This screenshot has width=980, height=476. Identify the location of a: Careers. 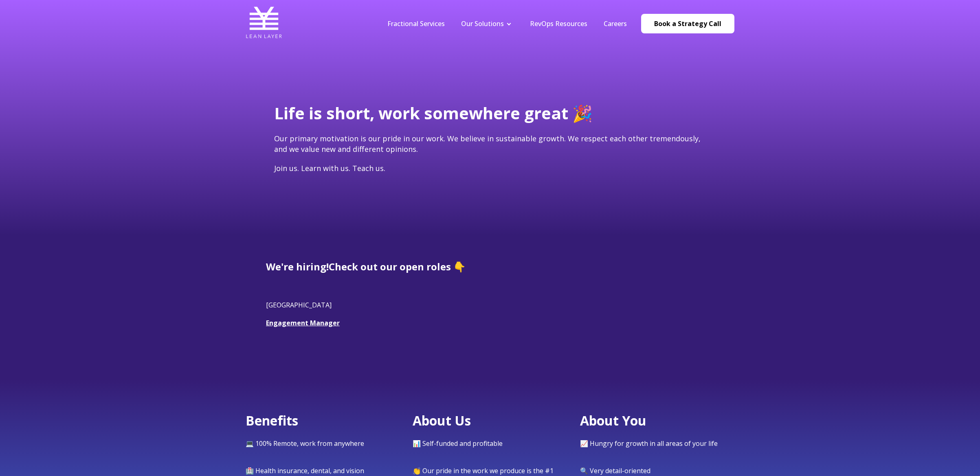
(615, 23).